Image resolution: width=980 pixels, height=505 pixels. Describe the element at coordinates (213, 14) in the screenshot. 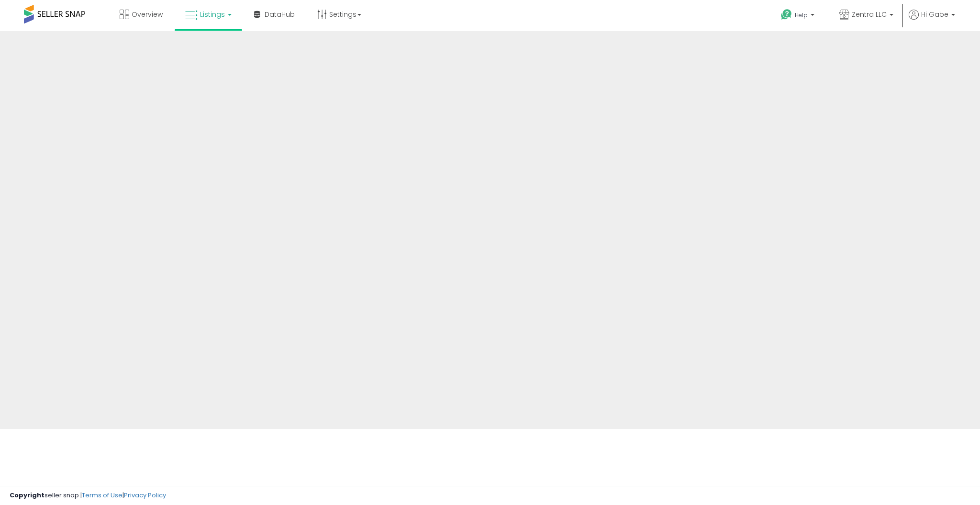

I see `span: Listings` at that location.